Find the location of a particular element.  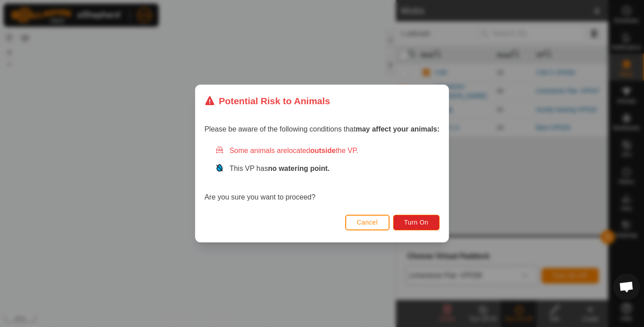

button: Turn On is located at coordinates (416, 222).